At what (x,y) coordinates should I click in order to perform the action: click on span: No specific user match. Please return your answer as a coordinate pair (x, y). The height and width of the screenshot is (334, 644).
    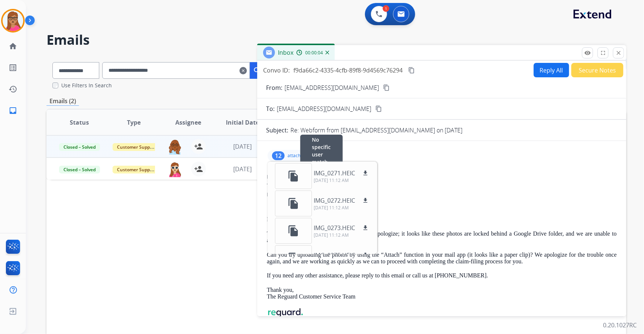
    Looking at the image, I should click on (322, 151).